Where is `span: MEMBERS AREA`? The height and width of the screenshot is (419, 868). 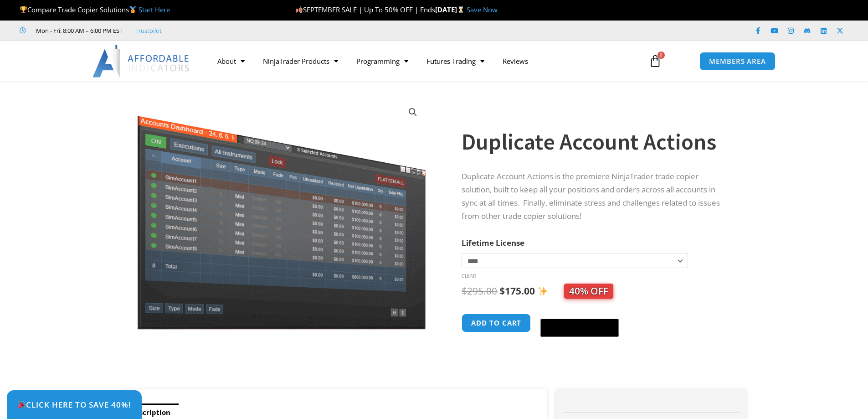 span: MEMBERS AREA is located at coordinates (737, 61).